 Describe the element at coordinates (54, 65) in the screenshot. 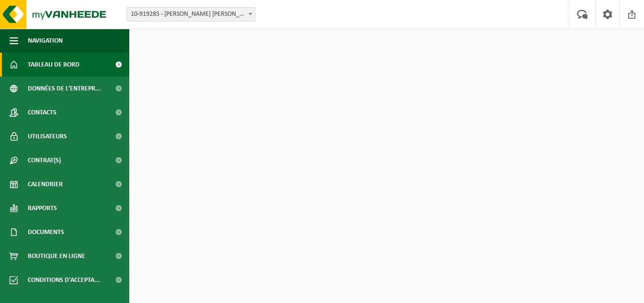

I see `span: Tableau de bord` at that location.